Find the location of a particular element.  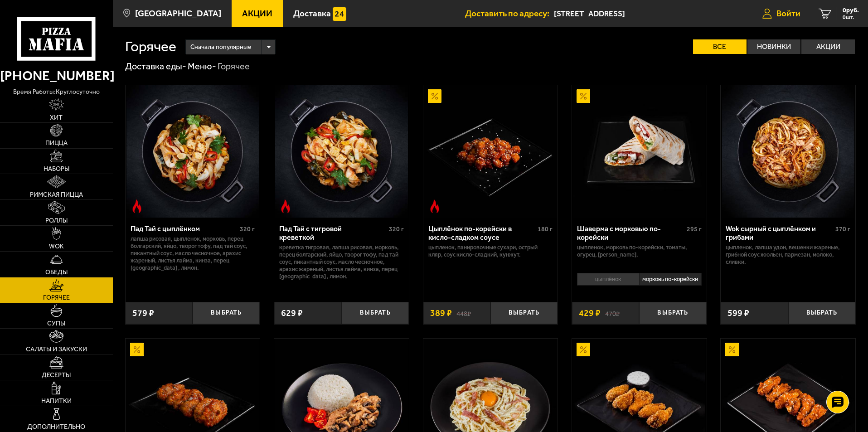

span: Пицца is located at coordinates (56, 143).